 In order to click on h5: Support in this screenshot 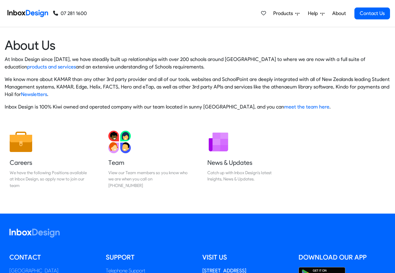, I will do `click(149, 257)`.